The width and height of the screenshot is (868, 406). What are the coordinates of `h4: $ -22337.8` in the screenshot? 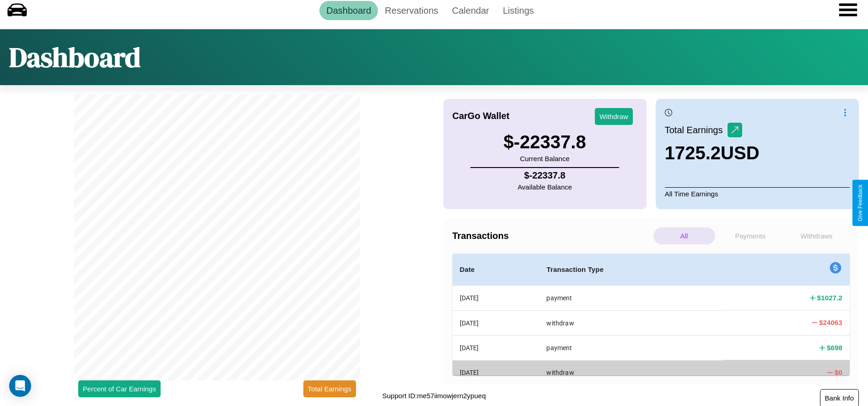 It's located at (544, 175).